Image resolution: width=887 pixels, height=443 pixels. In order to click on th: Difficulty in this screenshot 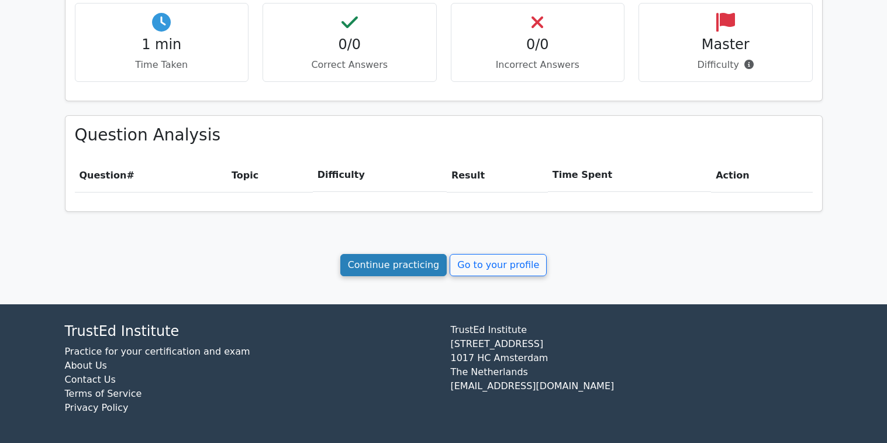, I will do `click(379, 175)`.